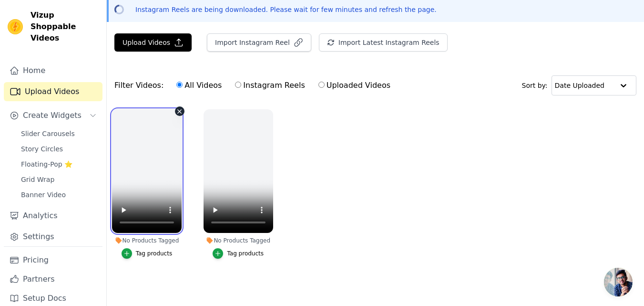 This screenshot has width=644, height=306. What do you see at coordinates (64, 27) in the screenshot?
I see `span: Vizup Shoppable Videos` at bounding box center [64, 27].